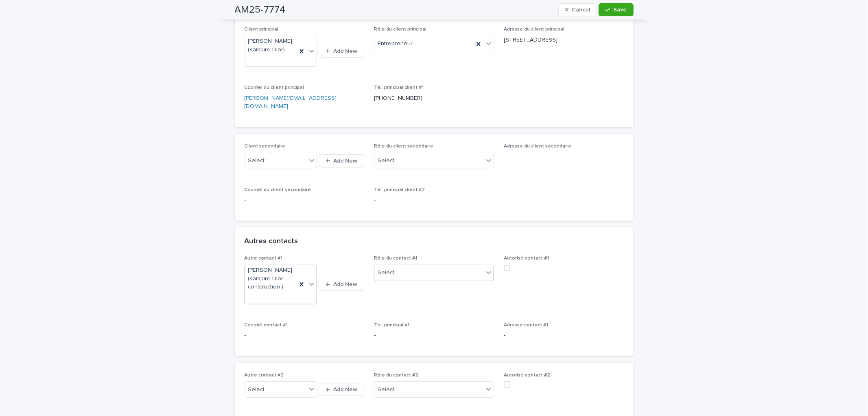 This screenshot has width=868, height=416. Describe the element at coordinates (266, 325) in the screenshot. I see `span: Courriel contact #1` at that location.